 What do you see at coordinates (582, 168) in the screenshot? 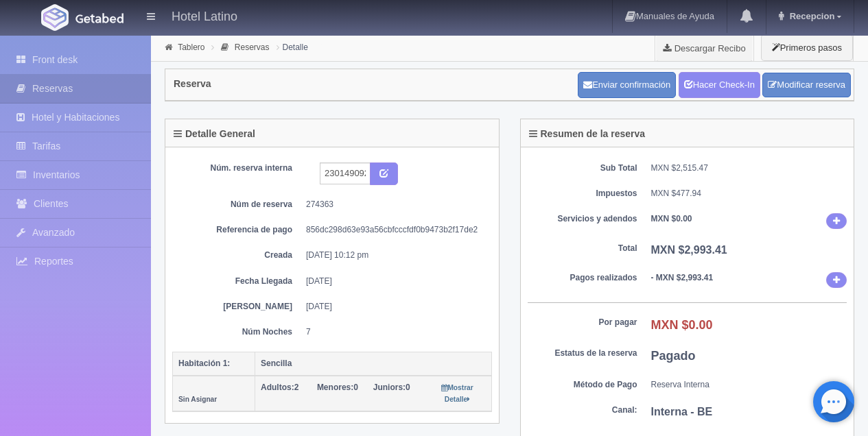
I see `dt: Sub Total` at bounding box center [582, 168].